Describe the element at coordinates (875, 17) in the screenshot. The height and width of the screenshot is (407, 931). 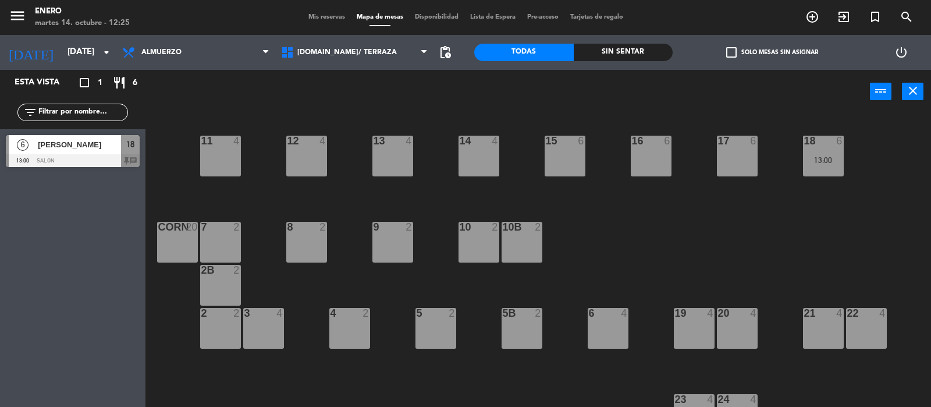
I see `i: turned_in_not` at that location.